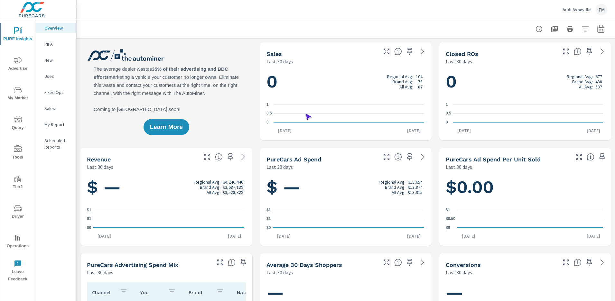 The height and width of the screenshot is (301, 615). Describe the element at coordinates (56, 144) in the screenshot. I see `div: Scheduled Reports` at that location.